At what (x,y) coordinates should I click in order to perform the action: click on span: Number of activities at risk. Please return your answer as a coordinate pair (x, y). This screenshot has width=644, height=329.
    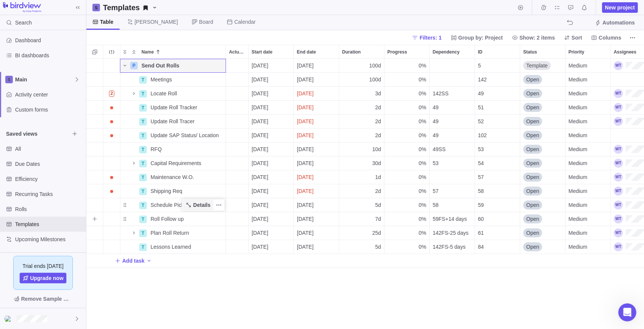
    Looking at the image, I should click on (111, 94).